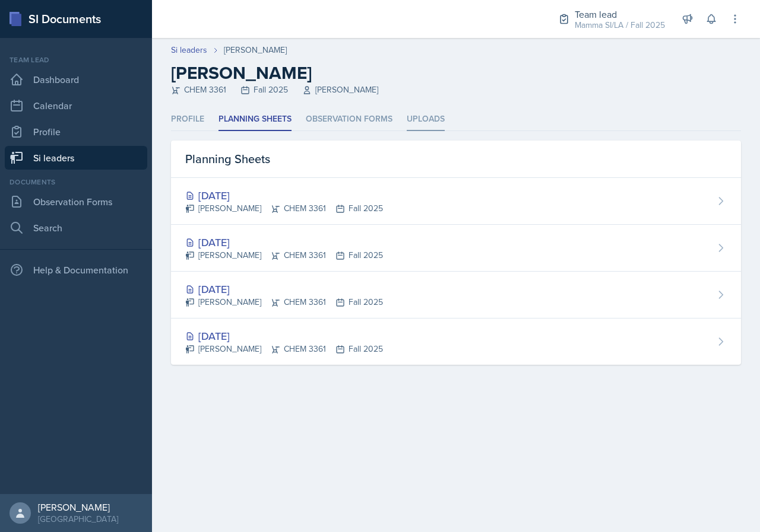 The height and width of the screenshot is (532, 760). I want to click on div: Help & Documentation, so click(76, 270).